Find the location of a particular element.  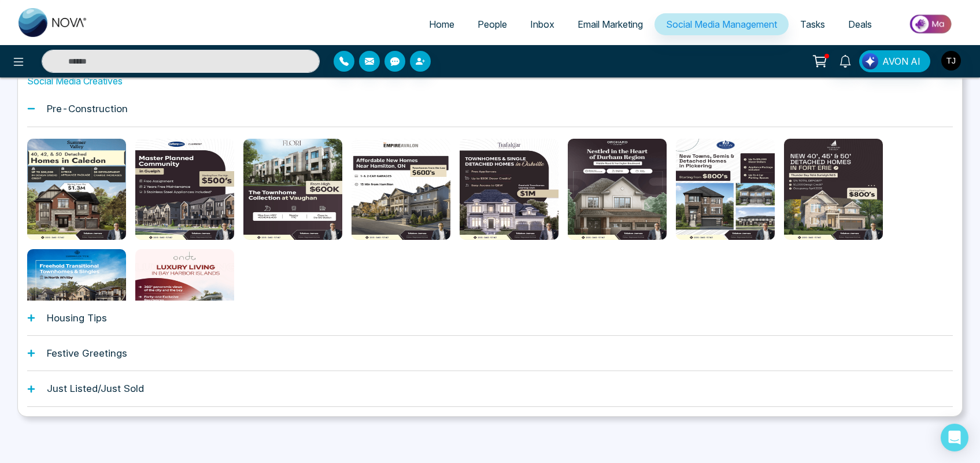

img: Market-place.gif is located at coordinates (931, 24).